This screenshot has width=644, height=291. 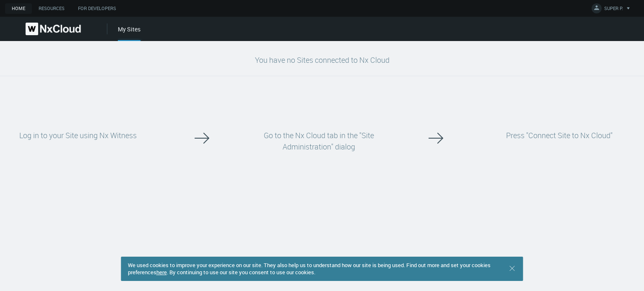 I want to click on span: . By continuing to use our site you consent to use our cookies., so click(x=241, y=272).